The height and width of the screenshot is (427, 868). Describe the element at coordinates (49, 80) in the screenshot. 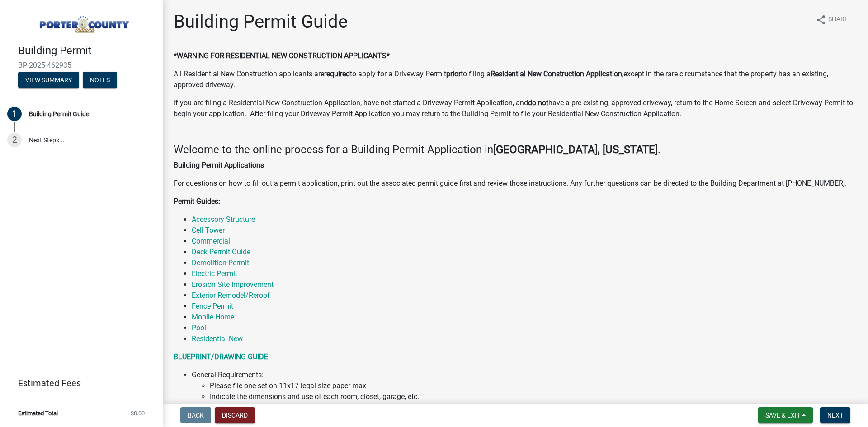

I see `button: View Summary` at that location.